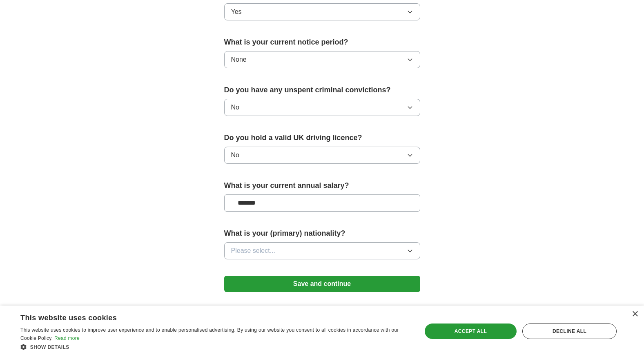  I want to click on label: What is your current annual salary?, so click(322, 185).